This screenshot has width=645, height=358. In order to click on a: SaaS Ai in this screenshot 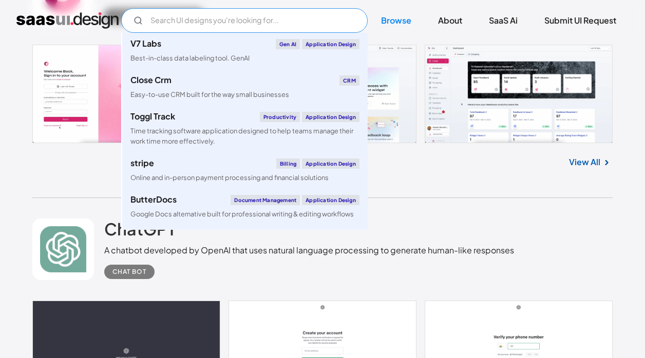, I will do `click(503, 21)`.